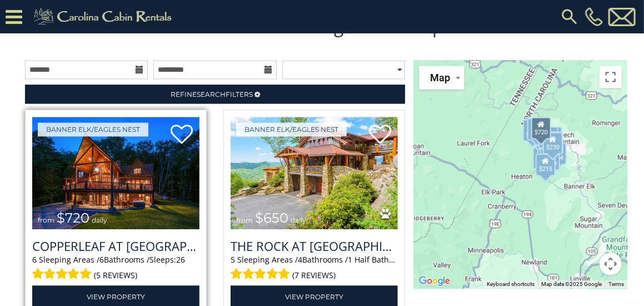  Describe the element at coordinates (511, 284) in the screenshot. I see `button: Keyboard shortcuts` at that location.